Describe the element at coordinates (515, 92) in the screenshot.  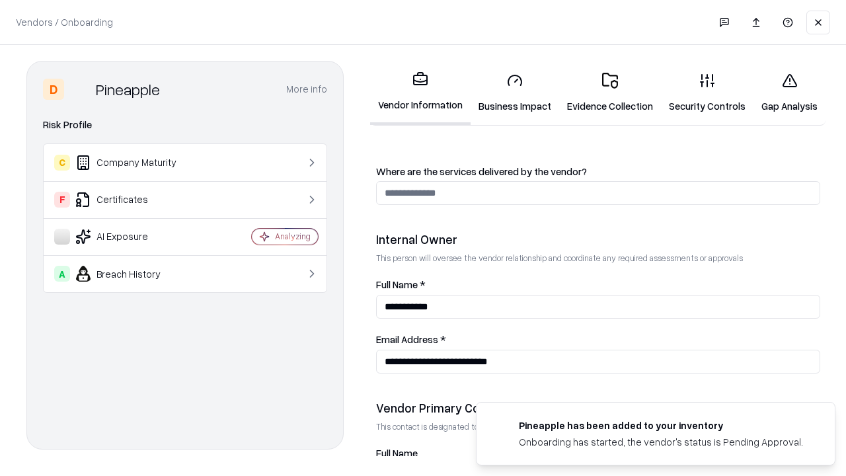
I see `a: Business Impact` at that location.